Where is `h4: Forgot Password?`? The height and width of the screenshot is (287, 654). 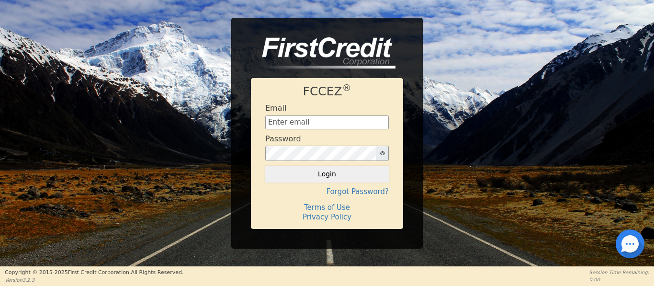
h4: Forgot Password? is located at coordinates (327, 191).